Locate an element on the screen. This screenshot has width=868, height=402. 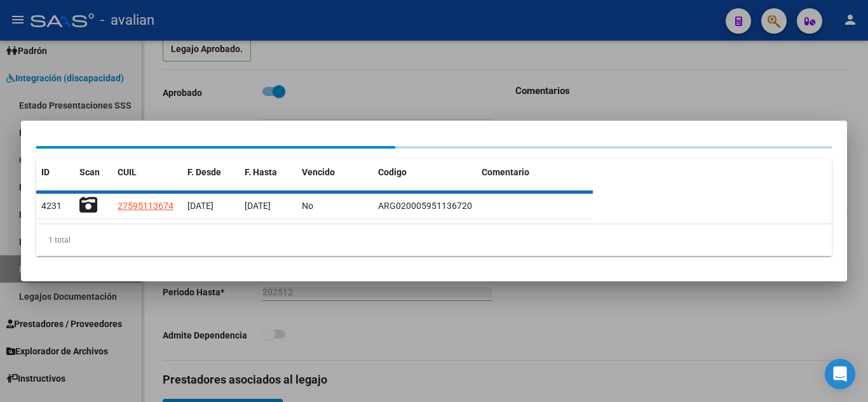
datatable-header-cell: Comentario is located at coordinates (534, 173).